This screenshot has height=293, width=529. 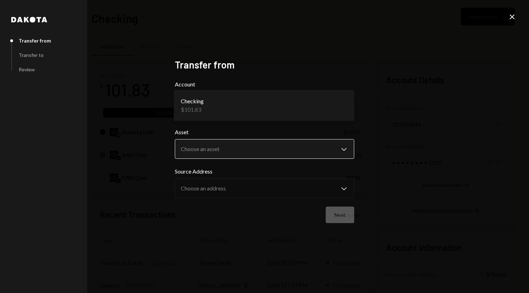 What do you see at coordinates (264, 149) in the screenshot?
I see `button: Asset` at bounding box center [264, 149].